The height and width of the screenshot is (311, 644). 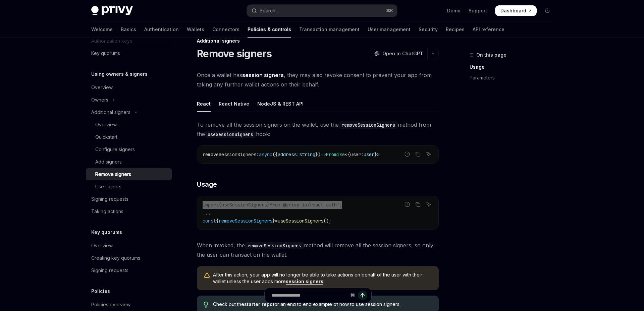 What do you see at coordinates (129, 175) in the screenshot?
I see `a: Remove signers` at bounding box center [129, 175].